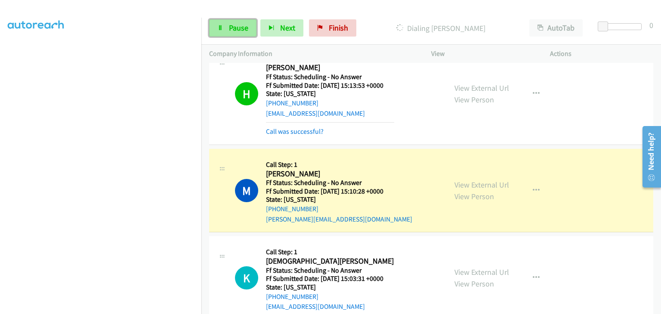 The height and width of the screenshot is (314, 661). I want to click on span: Next, so click(288, 28).